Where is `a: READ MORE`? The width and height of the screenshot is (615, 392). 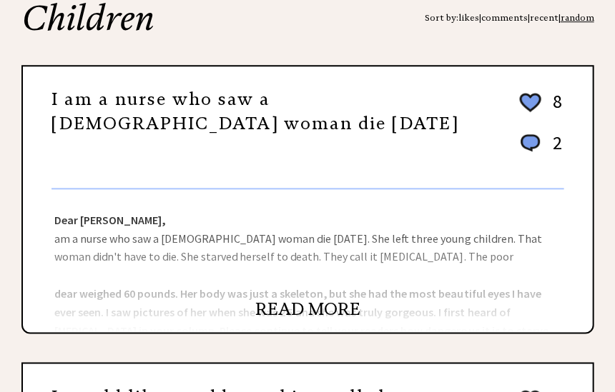 a: READ MORE is located at coordinates (307, 309).